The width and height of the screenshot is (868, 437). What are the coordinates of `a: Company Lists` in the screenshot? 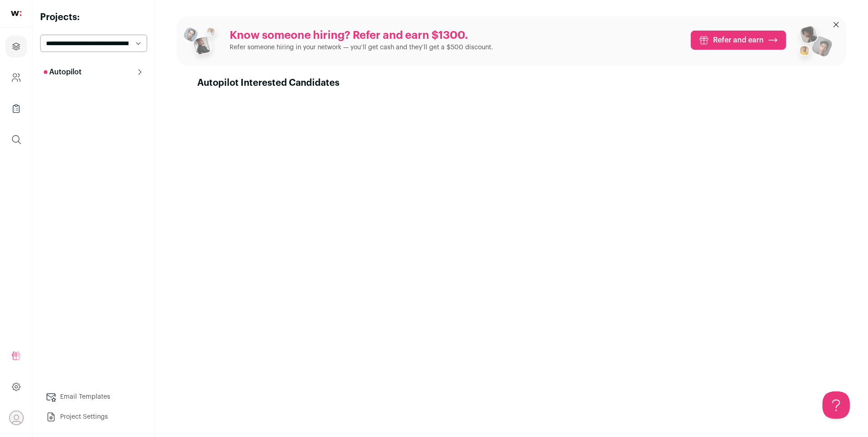 It's located at (16, 109).